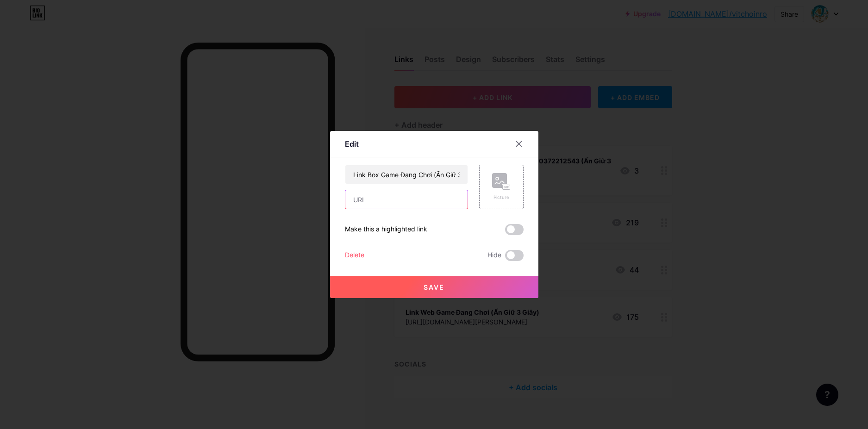 Image resolution: width=868 pixels, height=429 pixels. What do you see at coordinates (407, 174) in the screenshot?
I see `input: Title` at bounding box center [407, 174].